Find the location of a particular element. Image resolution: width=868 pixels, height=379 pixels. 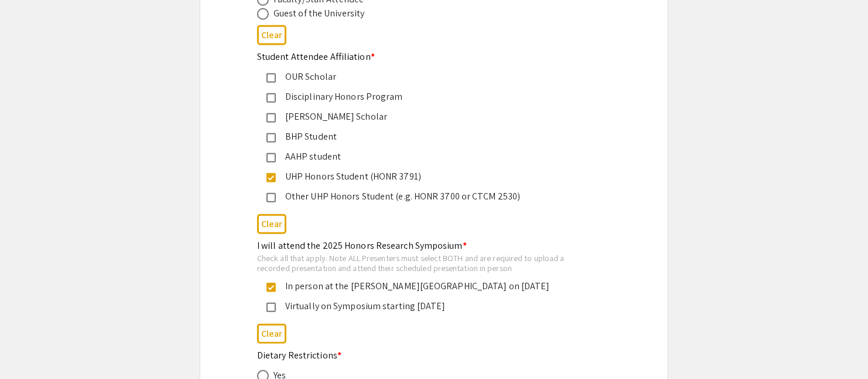

div: OUR Scholar is located at coordinates (429, 77).